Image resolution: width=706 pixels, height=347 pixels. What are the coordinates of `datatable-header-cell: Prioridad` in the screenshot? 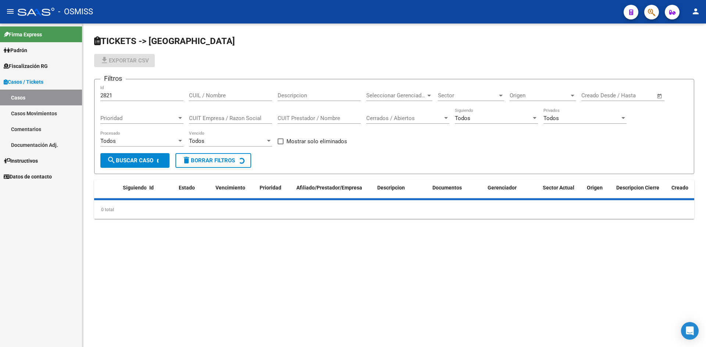 It's located at (275, 192).